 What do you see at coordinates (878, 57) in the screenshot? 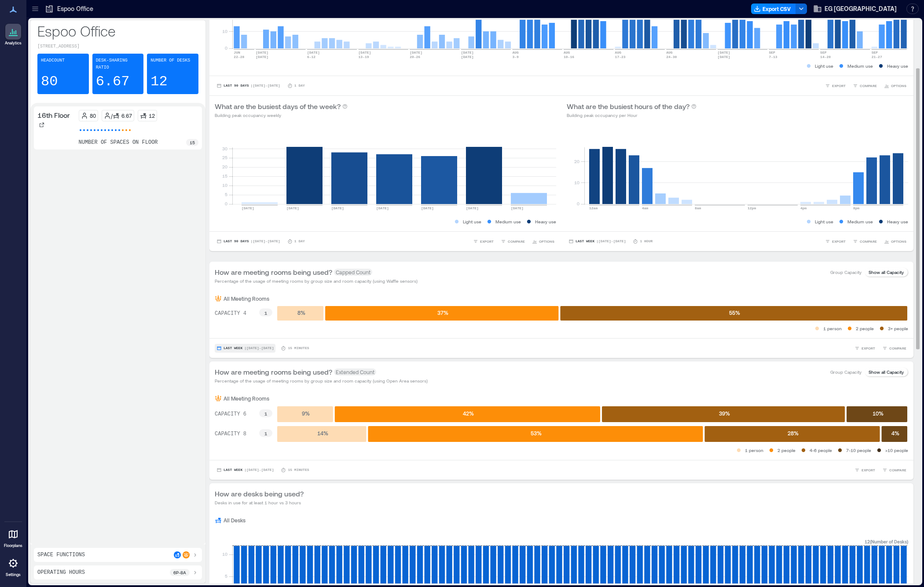
I see `text: 21-27` at bounding box center [878, 57].